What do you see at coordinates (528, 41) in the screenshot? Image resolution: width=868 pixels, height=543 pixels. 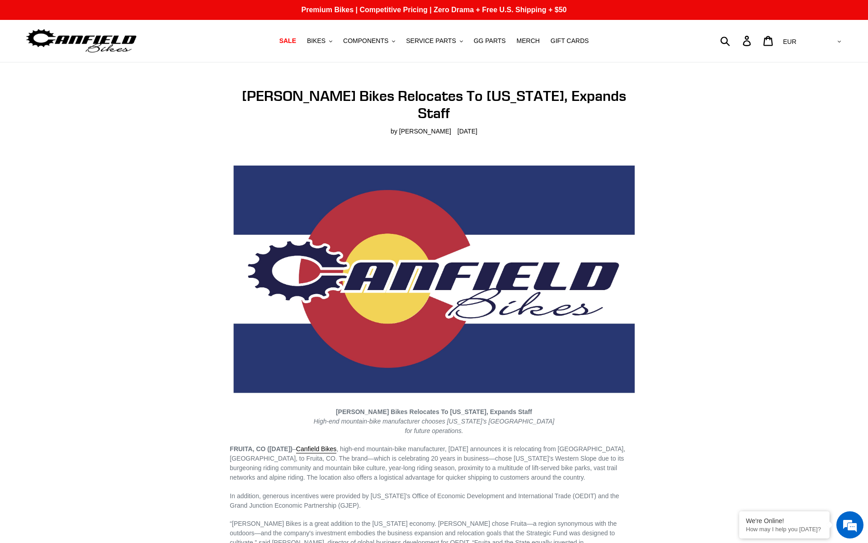 I see `a: MERCH` at bounding box center [528, 41].